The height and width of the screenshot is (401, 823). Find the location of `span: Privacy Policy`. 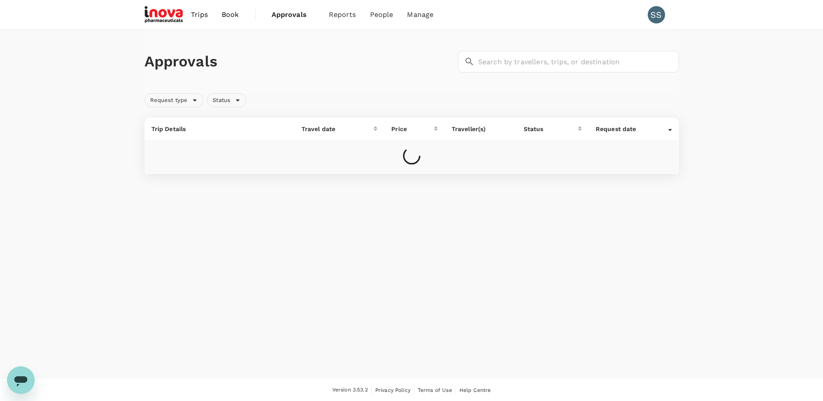

span: Privacy Policy is located at coordinates (393, 390).